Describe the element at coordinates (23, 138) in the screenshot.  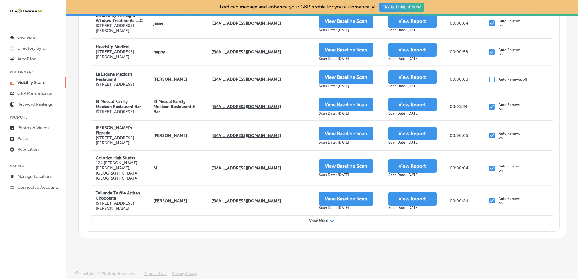
I see `p: Posts` at that location.